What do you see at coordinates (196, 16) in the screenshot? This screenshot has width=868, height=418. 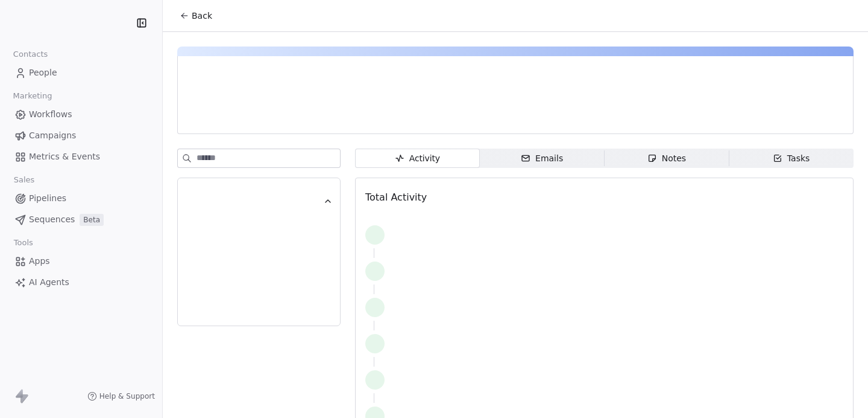 I see `button: Back` at bounding box center [196, 16].